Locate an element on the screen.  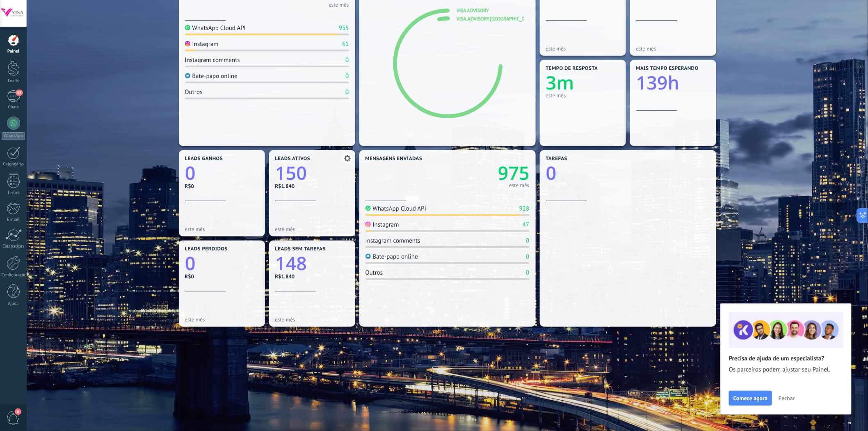
span: Mensagens enviadas is located at coordinates (394, 159).